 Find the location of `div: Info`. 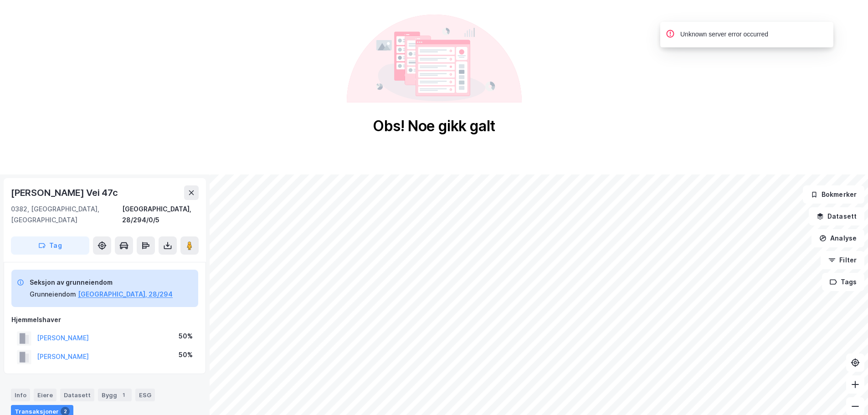

div: Info is located at coordinates (20, 395).